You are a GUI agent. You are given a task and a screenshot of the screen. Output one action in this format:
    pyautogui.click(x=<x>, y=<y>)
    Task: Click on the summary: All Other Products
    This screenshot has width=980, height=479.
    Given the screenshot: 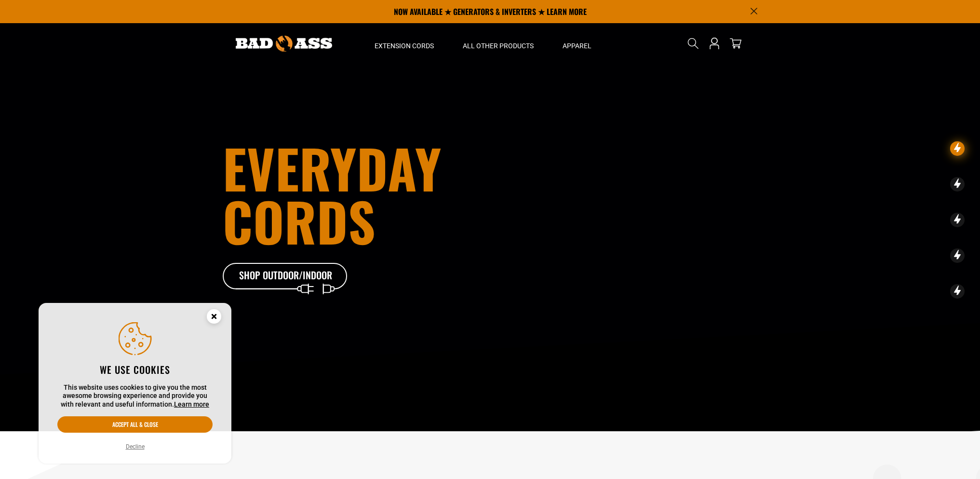 What is the action you would take?
    pyautogui.click(x=498, y=44)
    